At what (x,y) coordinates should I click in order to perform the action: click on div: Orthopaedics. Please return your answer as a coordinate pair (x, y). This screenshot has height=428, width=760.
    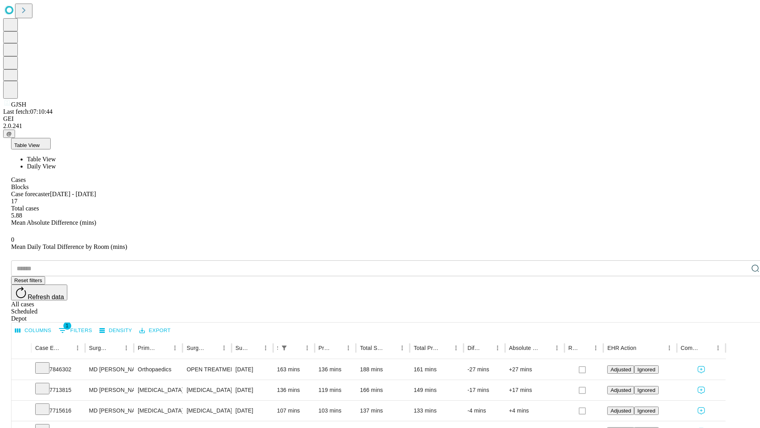
    Looking at the image, I should click on (158, 369).